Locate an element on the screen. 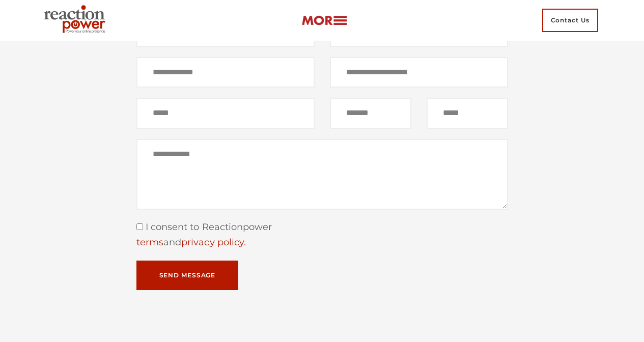 The image size is (644, 342). span: Contact Us is located at coordinates (570, 20).